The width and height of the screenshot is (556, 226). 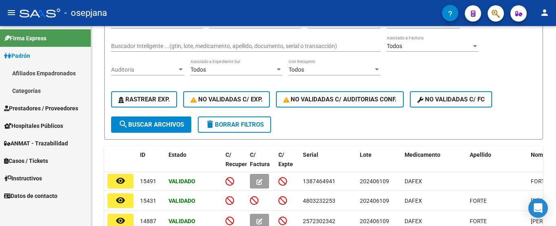 What do you see at coordinates (26, 161) in the screenshot?
I see `span: Casos / Tickets` at bounding box center [26, 161].